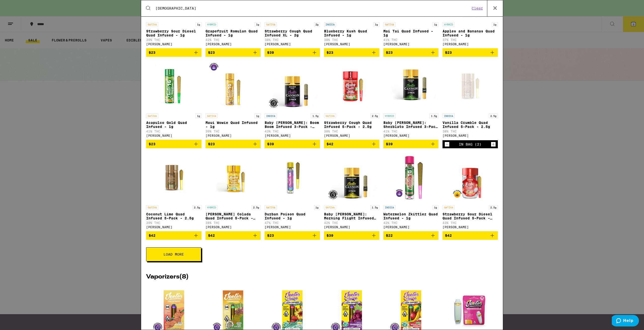 This screenshot has width=644, height=330. I want to click on img: Jeeter - Baby Cannon: Morning Flight Infused 3-Pack - 1.5g, so click(352, 177).